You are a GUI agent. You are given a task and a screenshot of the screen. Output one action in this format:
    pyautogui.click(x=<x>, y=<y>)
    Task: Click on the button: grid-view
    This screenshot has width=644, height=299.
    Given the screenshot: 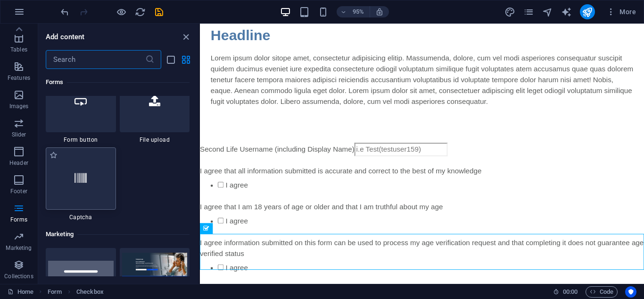 What is the action you would take?
    pyautogui.click(x=186, y=60)
    